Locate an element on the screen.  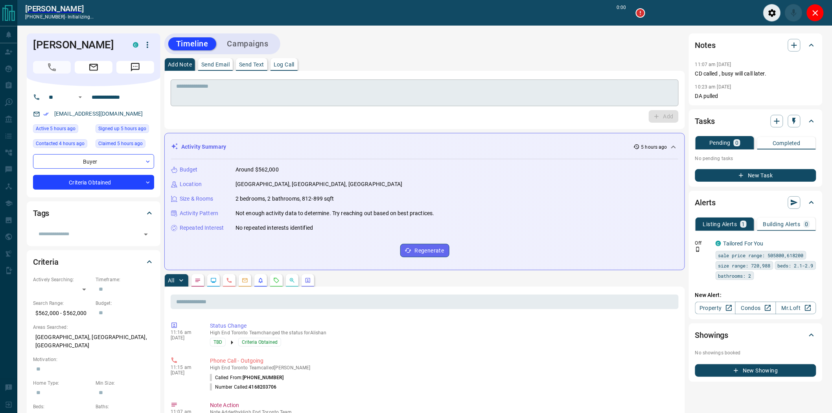
svg: Emails is located at coordinates (245, 280).